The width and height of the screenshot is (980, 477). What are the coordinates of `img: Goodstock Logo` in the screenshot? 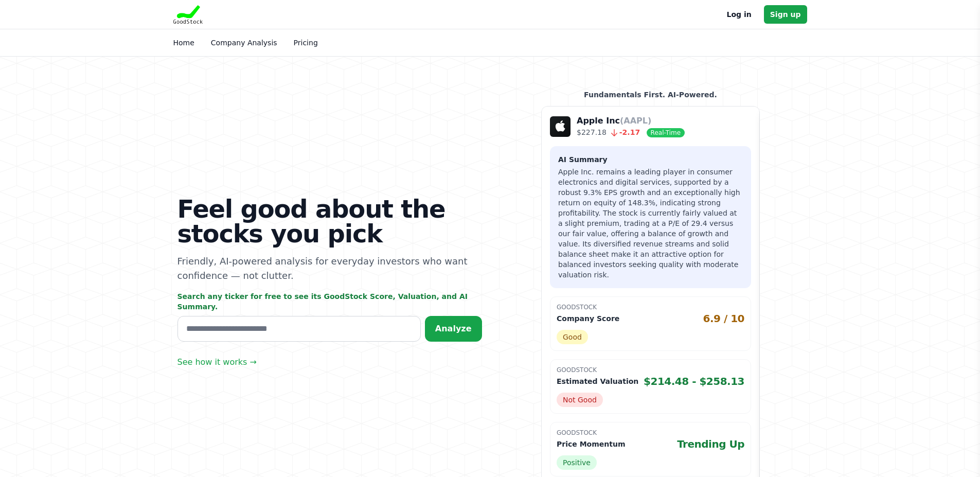 It's located at (188, 14).